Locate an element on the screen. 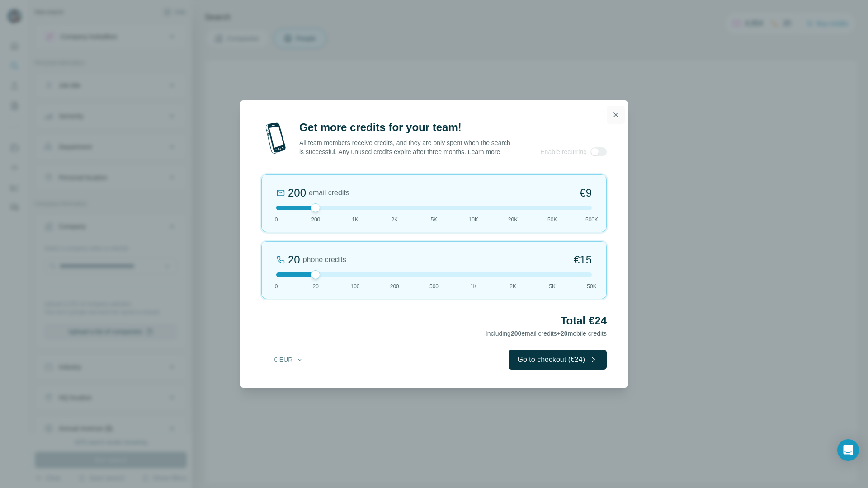  button: Go to checkout (€24) is located at coordinates (557, 360).